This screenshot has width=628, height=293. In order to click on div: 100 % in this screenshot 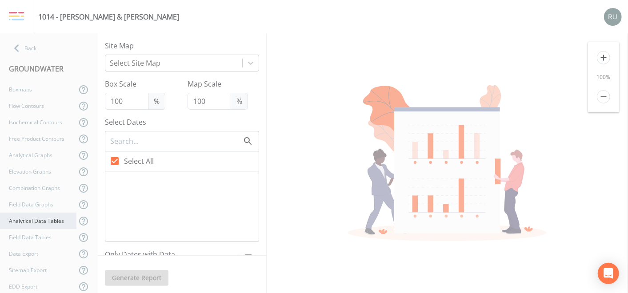, I will do `click(604, 77)`.